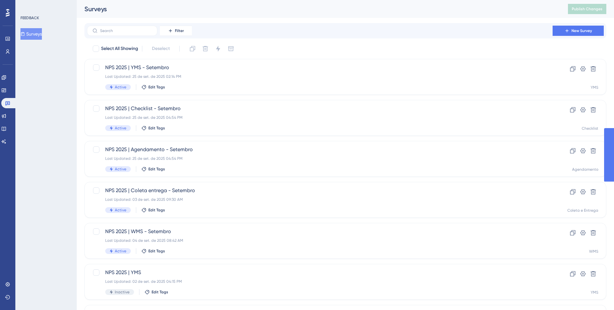 The width and height of the screenshot is (614, 310). Describe the element at coordinates (587, 9) in the screenshot. I see `span: Publish Changes` at that location.